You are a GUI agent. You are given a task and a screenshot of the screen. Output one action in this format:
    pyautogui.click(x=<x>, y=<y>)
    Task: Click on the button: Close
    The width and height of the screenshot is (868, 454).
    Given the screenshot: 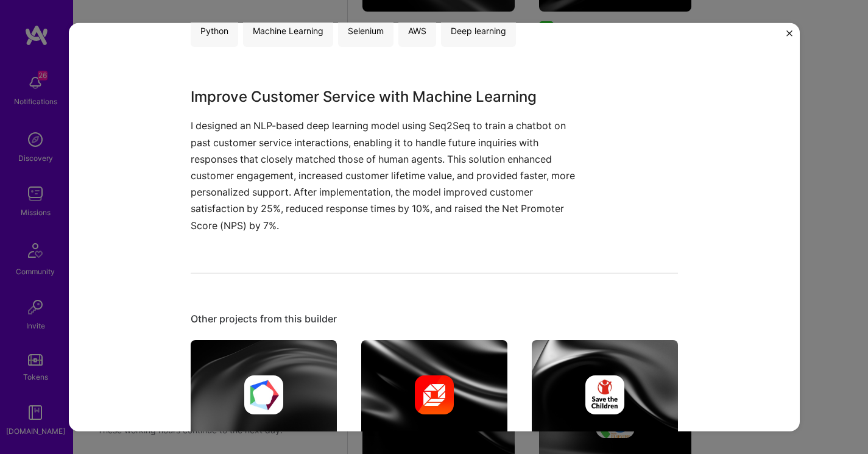 What is the action you would take?
    pyautogui.click(x=789, y=36)
    